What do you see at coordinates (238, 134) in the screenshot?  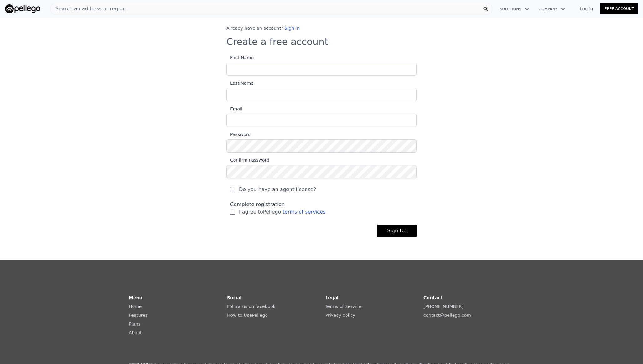 I see `span: Password` at bounding box center [238, 134].